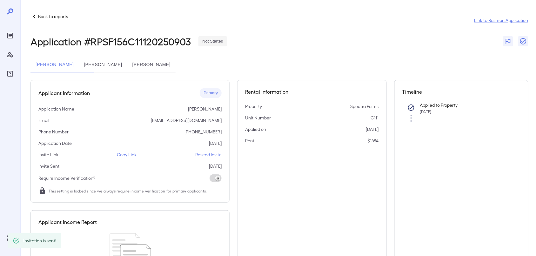  What do you see at coordinates (40, 241) in the screenshot?
I see `div: Invitation is sent!` at bounding box center [40, 241].